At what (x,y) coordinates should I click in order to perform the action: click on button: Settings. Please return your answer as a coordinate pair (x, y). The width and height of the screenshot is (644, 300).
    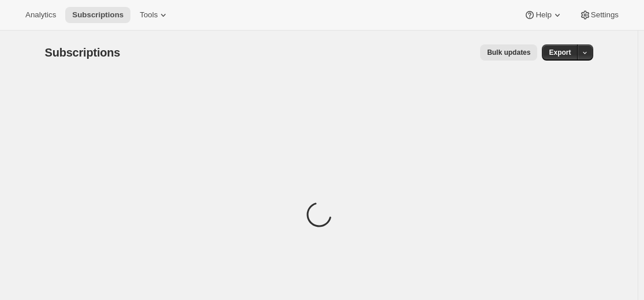
    Looking at the image, I should click on (599, 15).